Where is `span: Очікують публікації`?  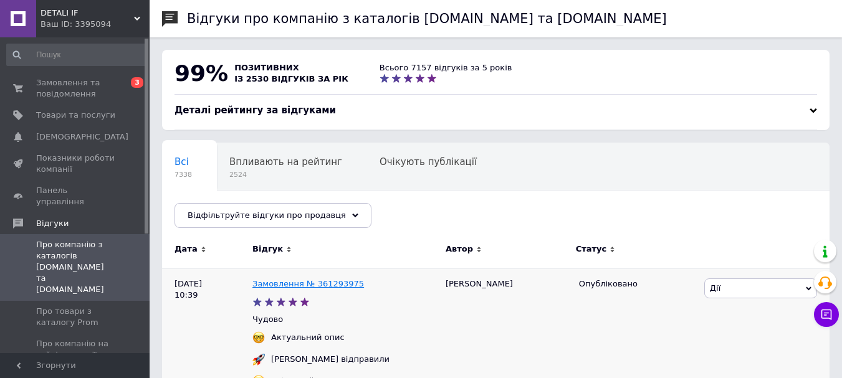
span: Очікують публікації is located at coordinates (428, 162).